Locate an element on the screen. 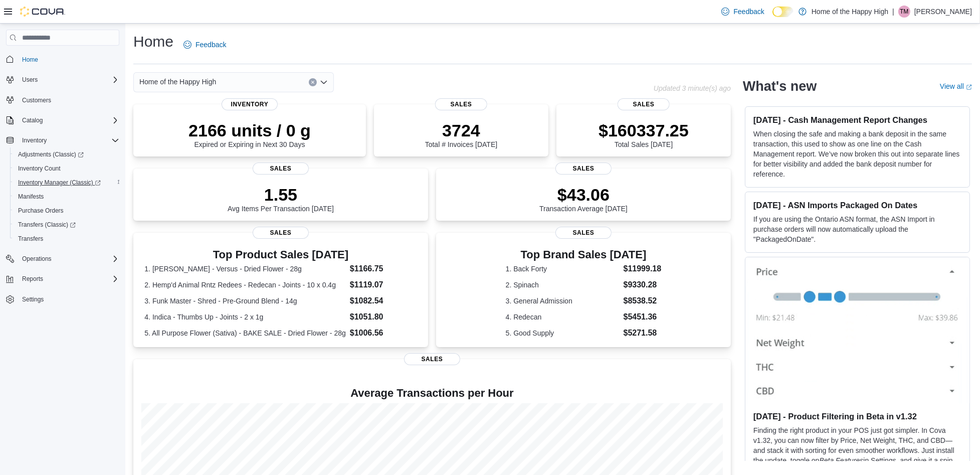  dt: 3. Funk Master - Shred - Pre-Ground Blend - 14g is located at coordinates (245, 301).